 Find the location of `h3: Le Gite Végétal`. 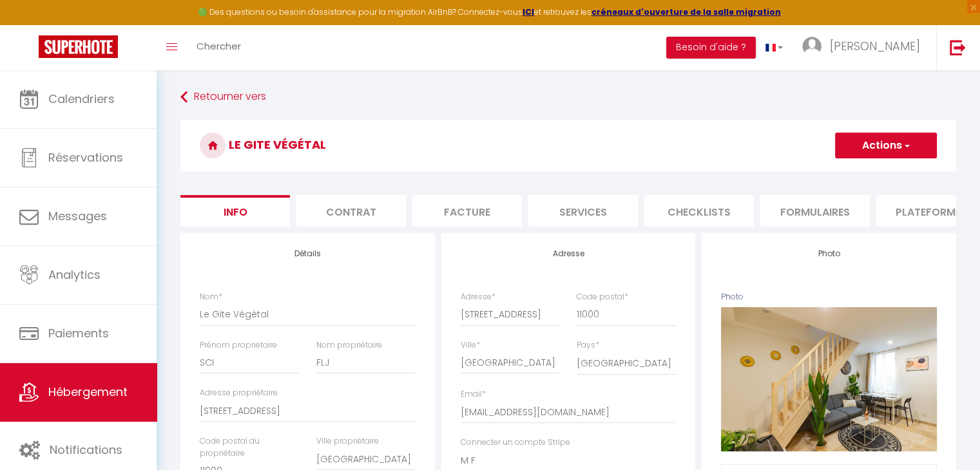

h3: Le Gite Végétal is located at coordinates (568, 145).